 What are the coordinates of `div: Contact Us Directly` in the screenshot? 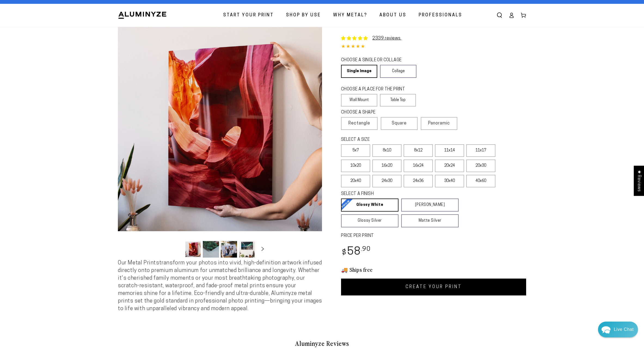 It's located at (623, 330).